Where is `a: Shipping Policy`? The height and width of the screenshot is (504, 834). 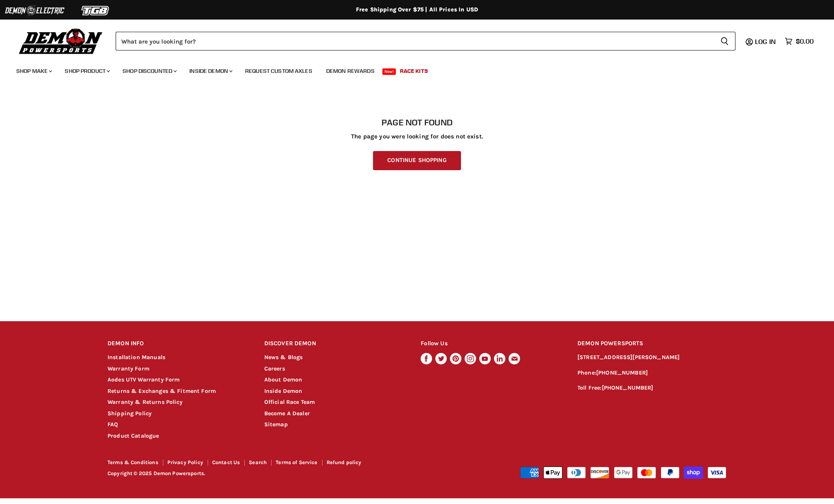 a: Shipping Policy is located at coordinates (129, 413).